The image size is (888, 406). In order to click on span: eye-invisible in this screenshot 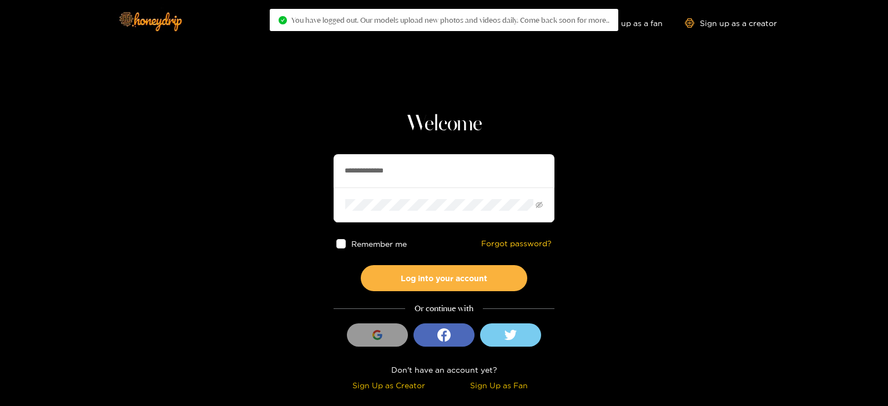, I will do `click(539, 205)`.